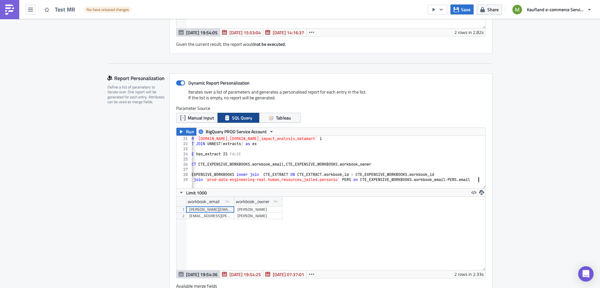  What do you see at coordinates (196, 193) in the screenshot?
I see `span: Limit 1000` at bounding box center [196, 193].